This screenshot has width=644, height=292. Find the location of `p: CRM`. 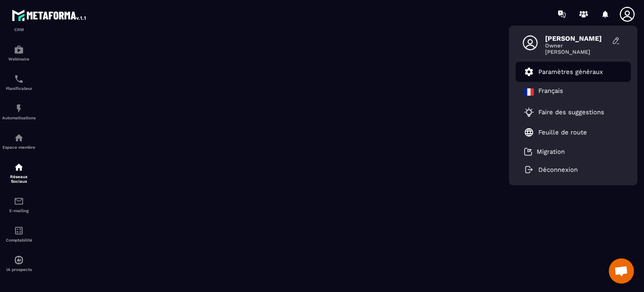

p: CRM is located at coordinates (19, 29).